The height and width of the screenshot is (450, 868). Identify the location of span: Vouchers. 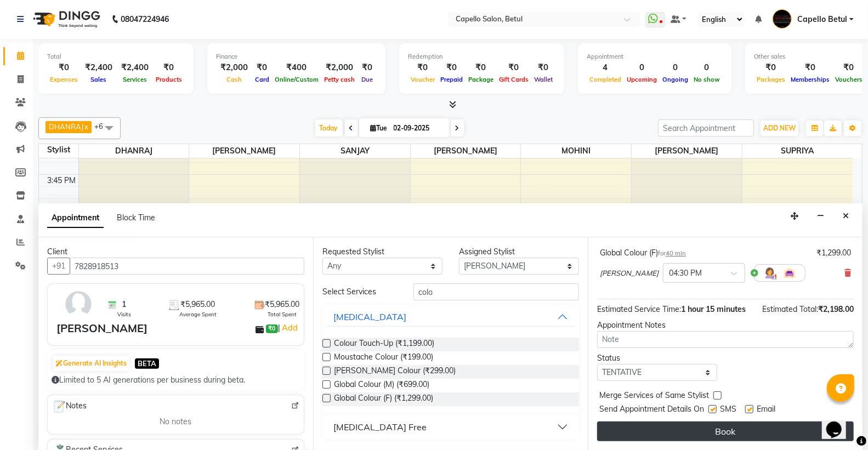
(848, 79).